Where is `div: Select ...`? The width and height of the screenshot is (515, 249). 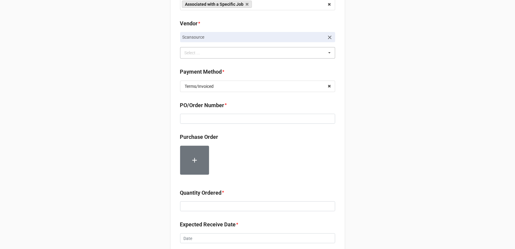 div: Select ... is located at coordinates (196, 53).